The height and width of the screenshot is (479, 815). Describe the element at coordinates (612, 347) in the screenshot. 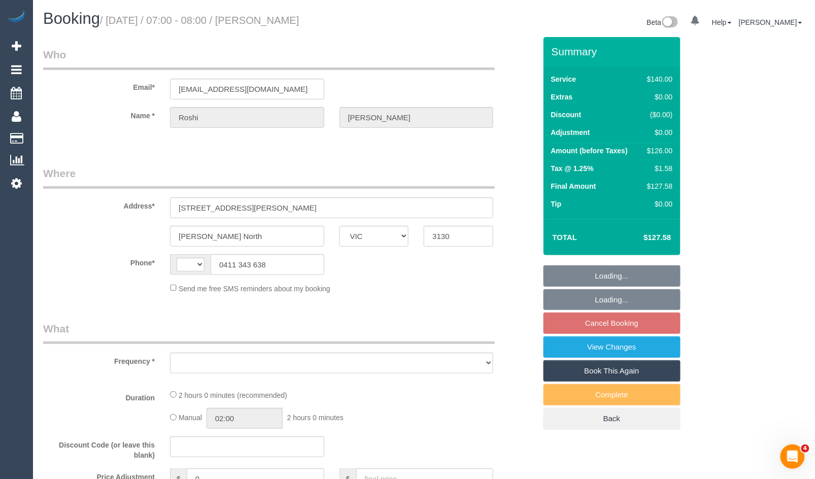

I see `a: View Changes` at that location.